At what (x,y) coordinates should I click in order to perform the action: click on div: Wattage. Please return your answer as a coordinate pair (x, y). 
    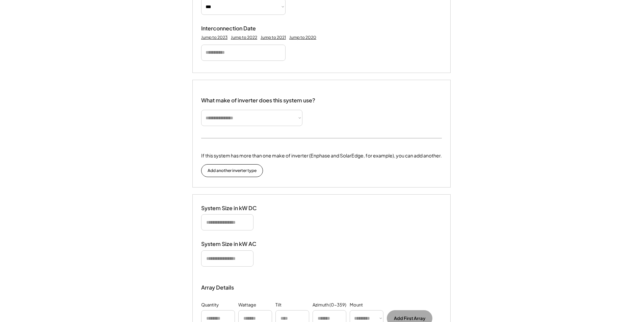
    Looking at the image, I should click on (247, 305).